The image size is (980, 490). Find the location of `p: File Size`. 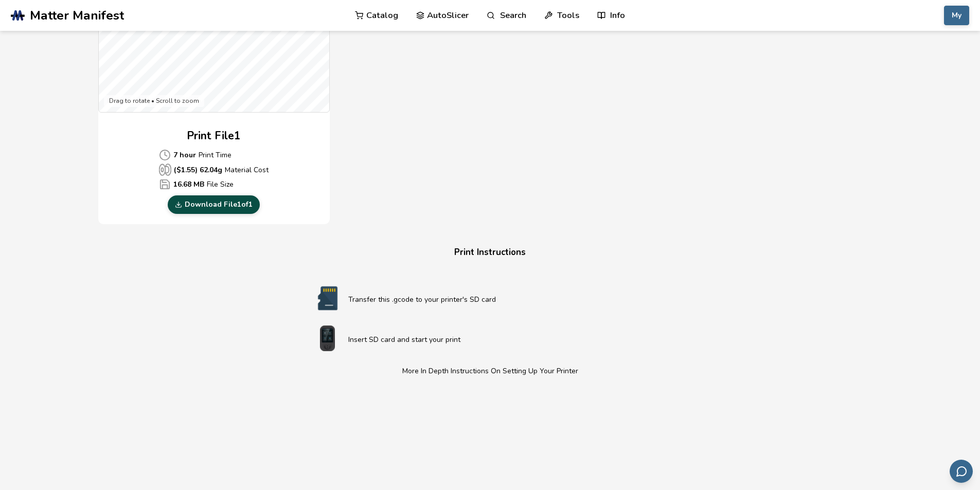

p: File Size is located at coordinates (214, 184).